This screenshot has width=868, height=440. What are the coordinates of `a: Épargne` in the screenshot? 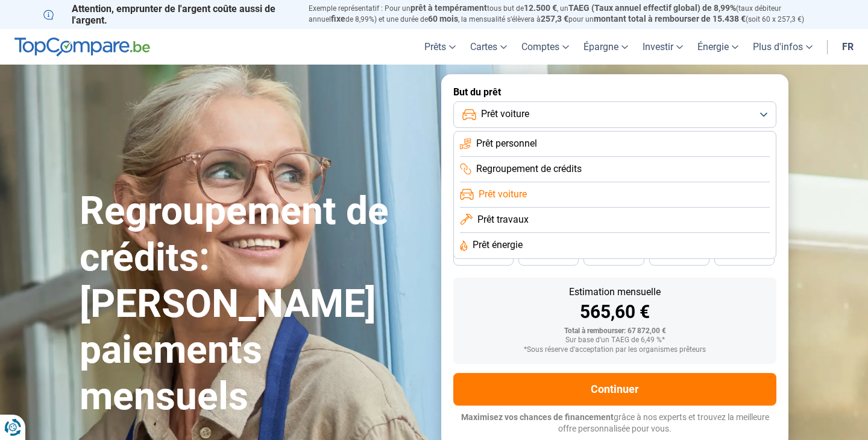 It's located at (606, 47).